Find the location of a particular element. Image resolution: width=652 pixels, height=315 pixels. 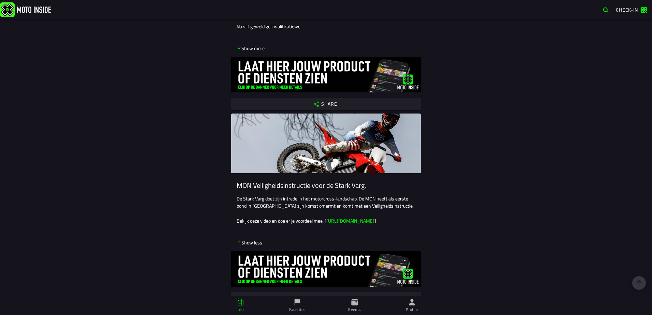

p: De Stark Varg doet zijn intrede in het motorcross-landschap. De MON heeft als eerste bond in [GEO... is located at coordinates (326, 202).